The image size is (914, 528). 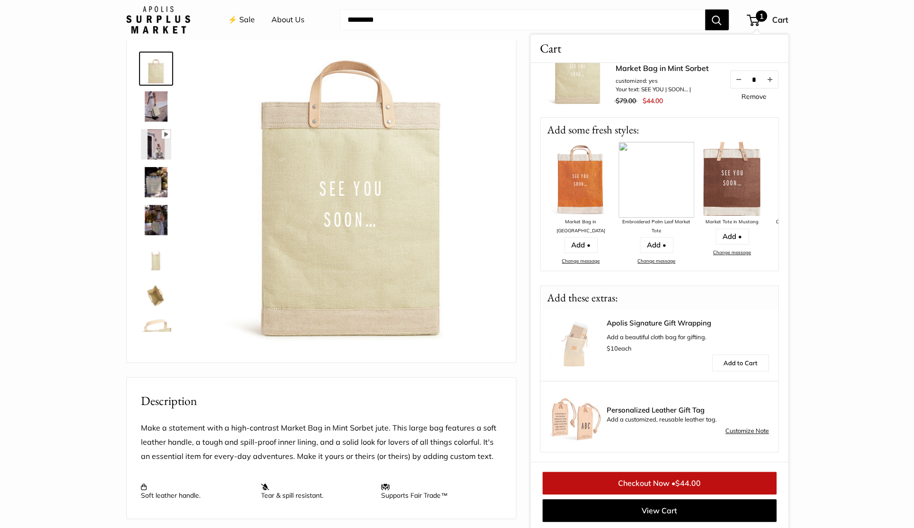 I want to click on img: Apolis Signature Gift Wrapping, so click(x=576, y=345).